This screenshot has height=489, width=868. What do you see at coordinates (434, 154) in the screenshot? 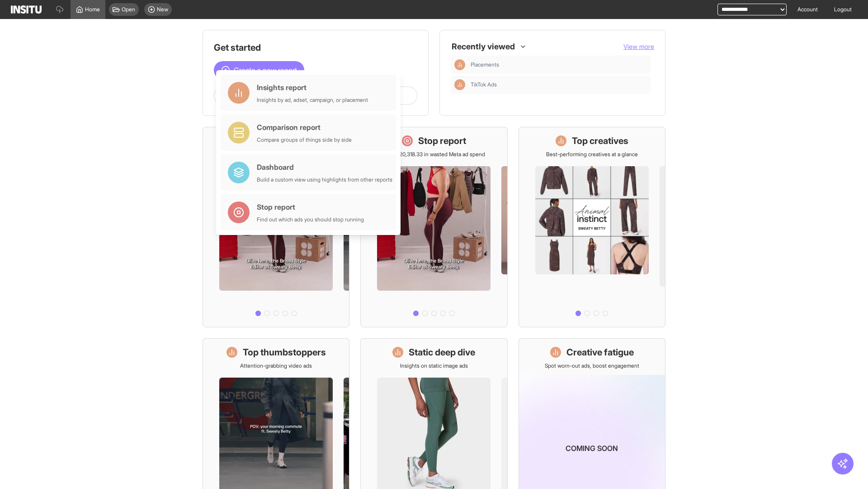
I see `p: Save £20,318.33 in wasted Meta ad spend` at bounding box center [434, 154].